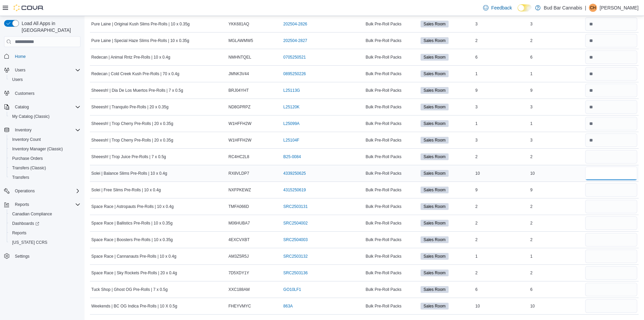 The image size is (644, 320). Describe the element at coordinates (45, 139) in the screenshot. I see `button: Inventory Count` at that location.